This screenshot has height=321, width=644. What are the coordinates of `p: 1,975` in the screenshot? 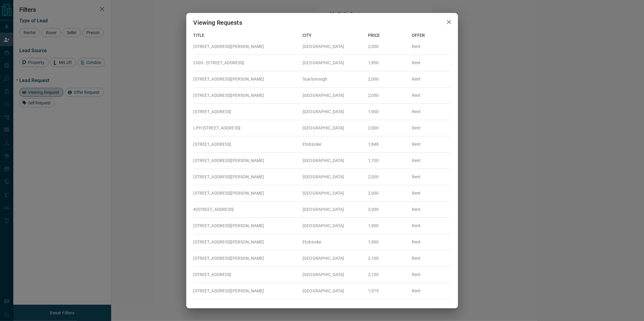 It's located at (387, 291).